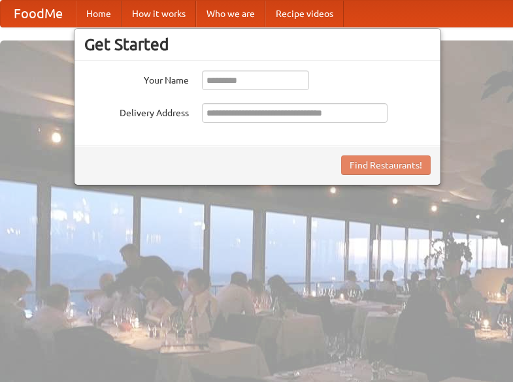  What do you see at coordinates (257, 44) in the screenshot?
I see `h3: Get Started` at bounding box center [257, 44].